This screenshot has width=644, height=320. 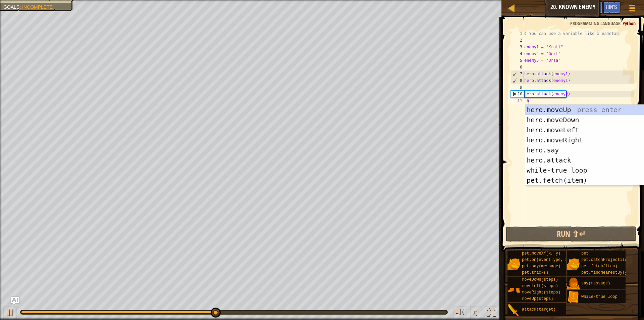 I want to click on span: Goals, so click(x=11, y=7).